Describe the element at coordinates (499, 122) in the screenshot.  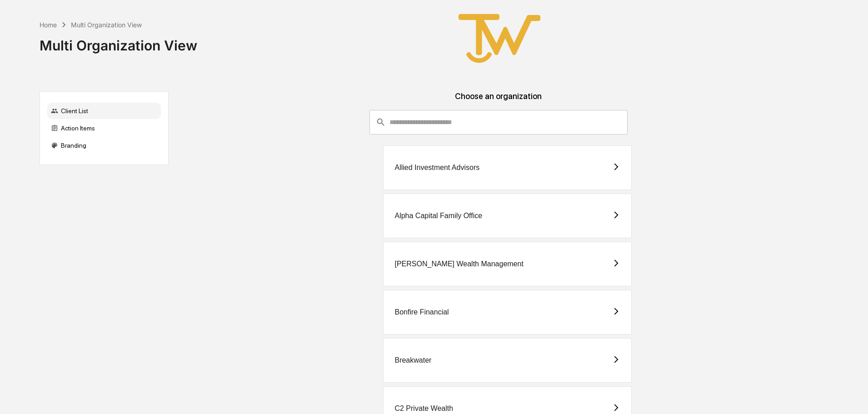
I see `div: consultant-dashboard__filter-organizations-search-bar` at that location.